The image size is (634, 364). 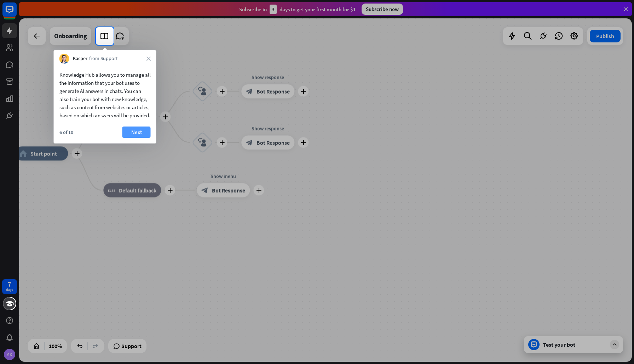 What do you see at coordinates (137, 132) in the screenshot?
I see `button: Next` at bounding box center [137, 132].